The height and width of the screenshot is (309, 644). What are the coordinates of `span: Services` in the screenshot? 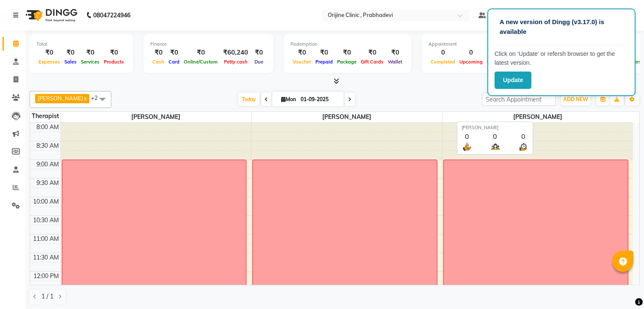 It's located at (90, 62).